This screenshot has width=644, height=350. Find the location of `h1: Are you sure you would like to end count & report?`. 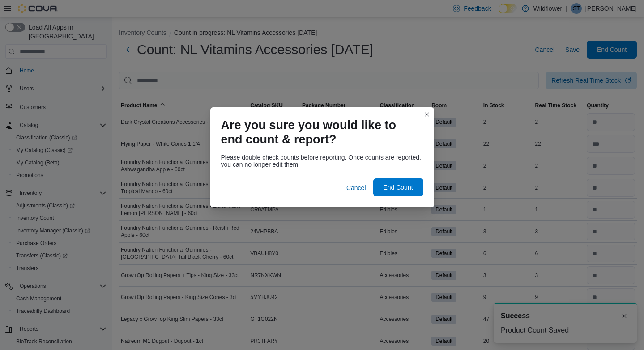

h1: Are you sure you would like to end count & report? is located at coordinates (318, 132).